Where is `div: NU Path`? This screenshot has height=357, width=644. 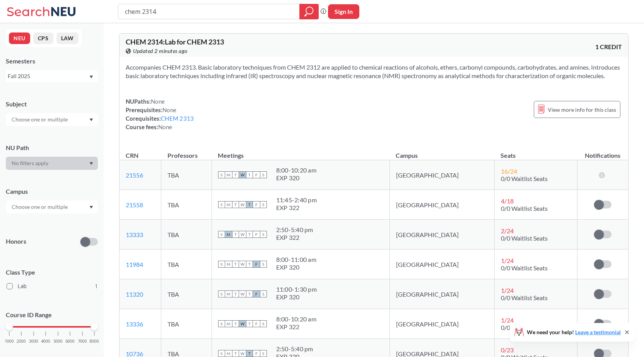 div: NU Path is located at coordinates (52, 148).